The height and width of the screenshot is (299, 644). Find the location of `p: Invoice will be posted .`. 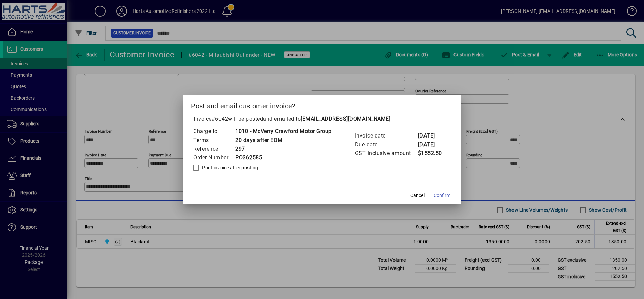

p: Invoice will be posted . is located at coordinates (322, 119).